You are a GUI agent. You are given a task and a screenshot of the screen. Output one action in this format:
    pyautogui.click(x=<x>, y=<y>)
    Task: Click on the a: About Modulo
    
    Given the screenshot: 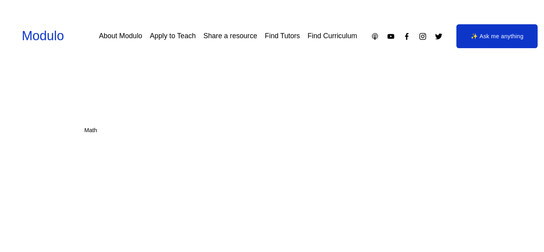 What is the action you would take?
    pyautogui.click(x=120, y=36)
    